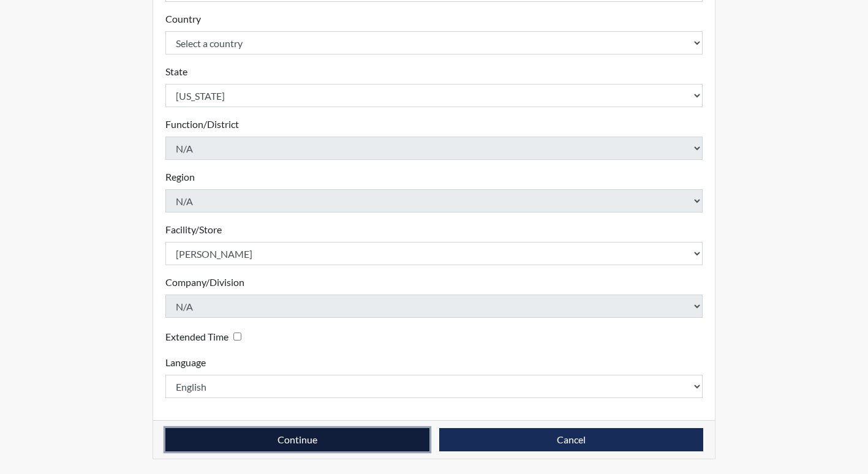 The height and width of the screenshot is (474, 868). Describe the element at coordinates (183, 19) in the screenshot. I see `label: Country` at that location.